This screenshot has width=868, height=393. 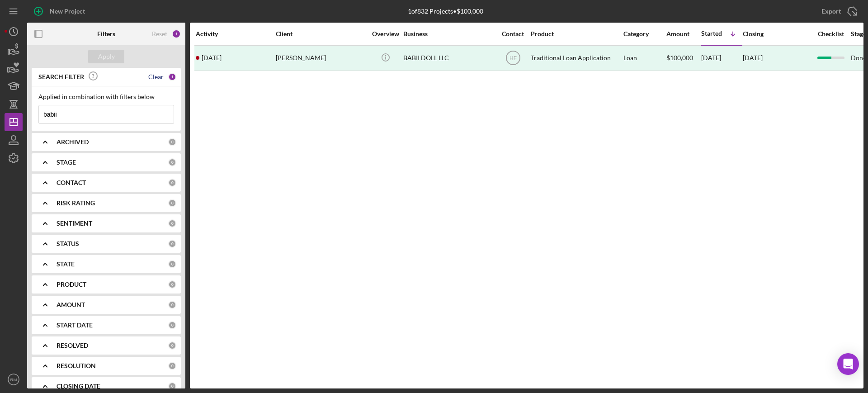 What do you see at coordinates (71, 182) in the screenshot?
I see `b: CONTACT` at bounding box center [71, 182].